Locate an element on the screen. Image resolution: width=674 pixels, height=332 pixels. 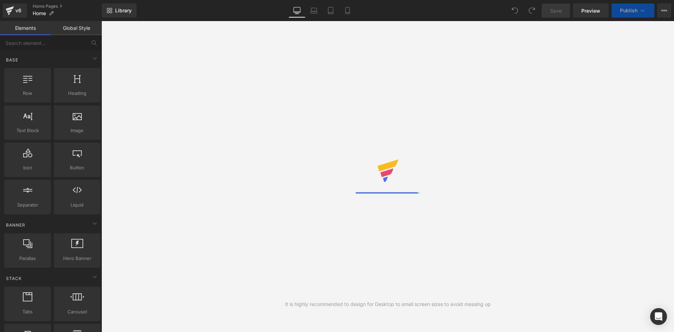
span: Base is located at coordinates (12, 60).